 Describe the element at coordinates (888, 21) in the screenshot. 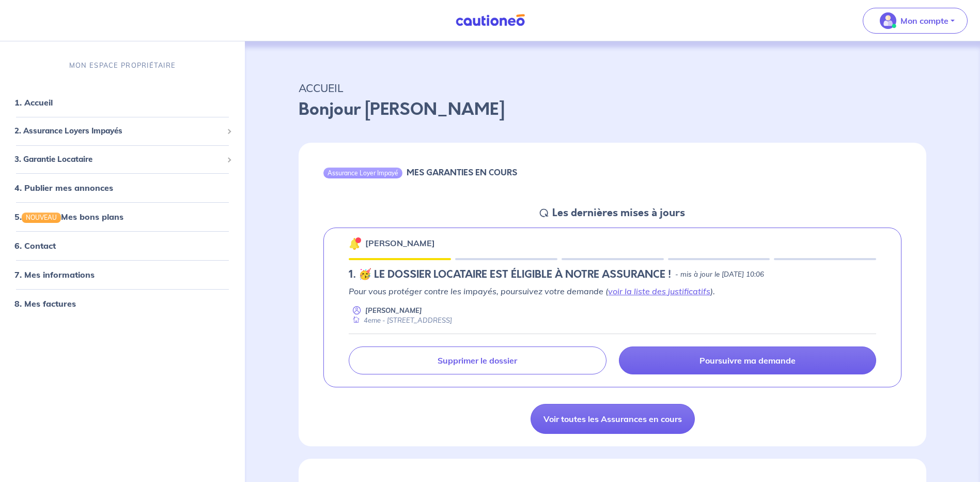

I see `img: illu_account_valid_menu.svg` at that location.